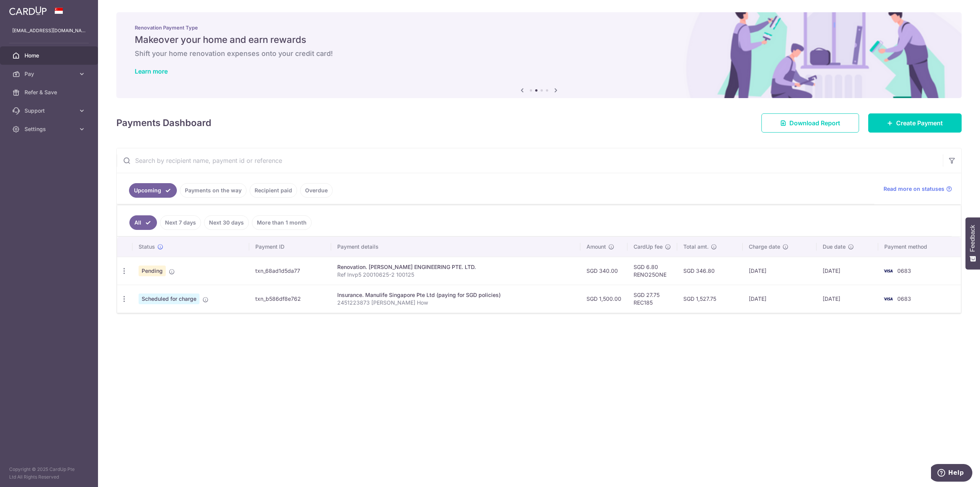 Image resolution: width=980 pixels, height=487 pixels. Describe the element at coordinates (143, 222) in the screenshot. I see `a: All` at that location.